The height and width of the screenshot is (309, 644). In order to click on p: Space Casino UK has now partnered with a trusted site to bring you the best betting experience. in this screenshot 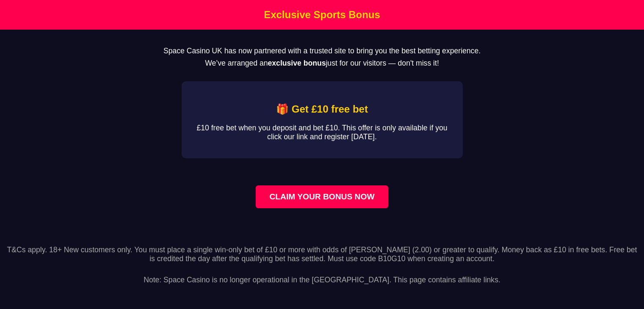, I will do `click(322, 51)`.